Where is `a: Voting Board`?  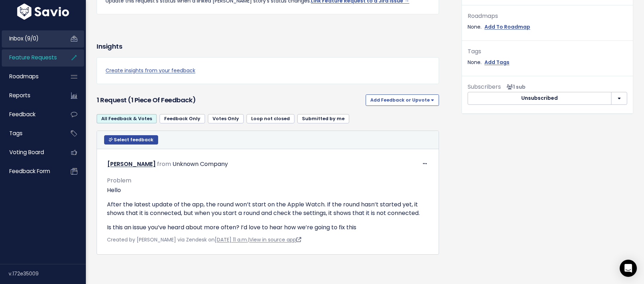 a: Voting Board is located at coordinates (30, 152).